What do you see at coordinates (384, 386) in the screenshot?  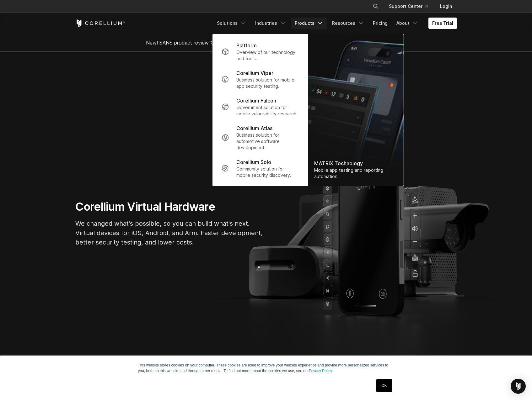 I see `a: OK` at bounding box center [384, 386].